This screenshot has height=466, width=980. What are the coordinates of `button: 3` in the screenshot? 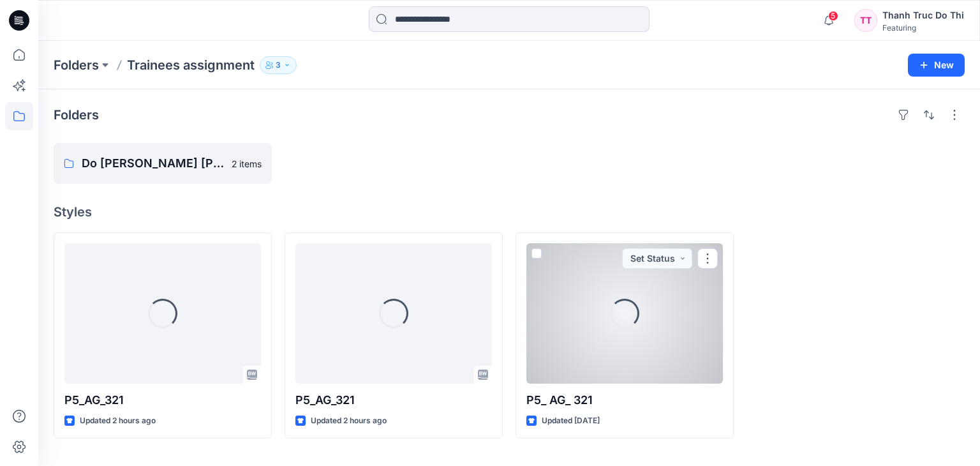 It's located at (278, 65).